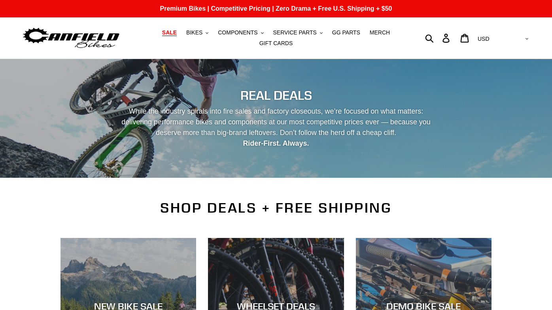  I want to click on span: MERCH, so click(380, 32).